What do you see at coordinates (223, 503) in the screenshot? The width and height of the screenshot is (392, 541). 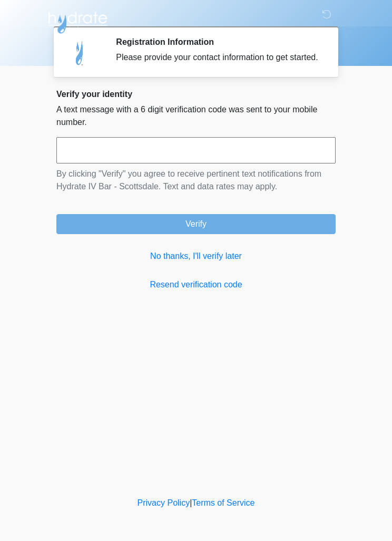 I see `a: Terms of Service` at bounding box center [223, 503].